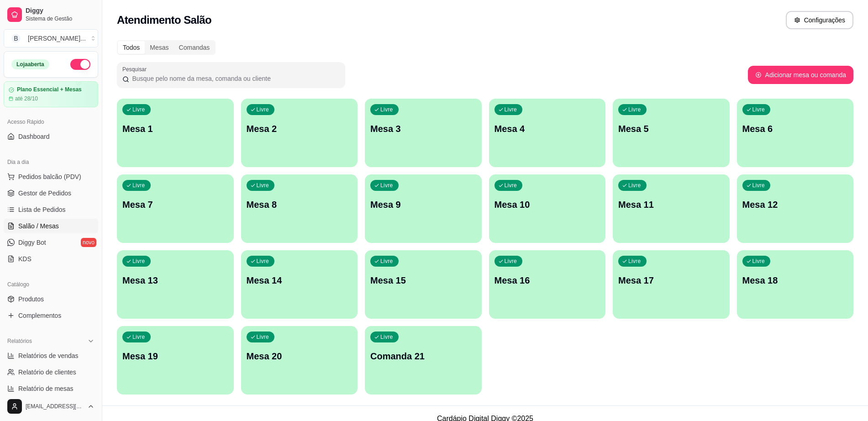 The height and width of the screenshot is (421, 868). What do you see at coordinates (175, 360) in the screenshot?
I see `button: LivreMesa 19` at bounding box center [175, 360].